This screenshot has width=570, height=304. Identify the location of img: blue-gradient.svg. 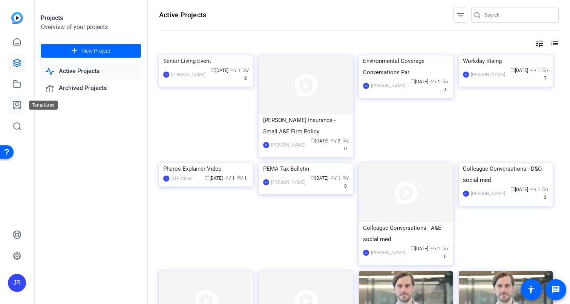
(17, 18).